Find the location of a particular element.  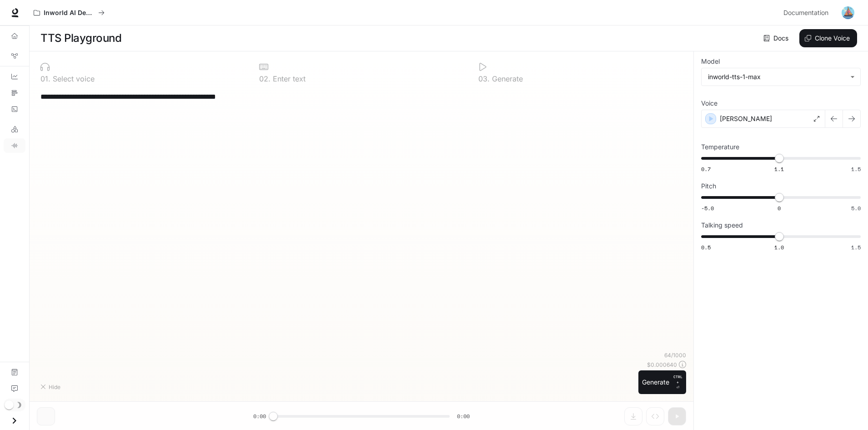

p: Temperature is located at coordinates (720, 147).